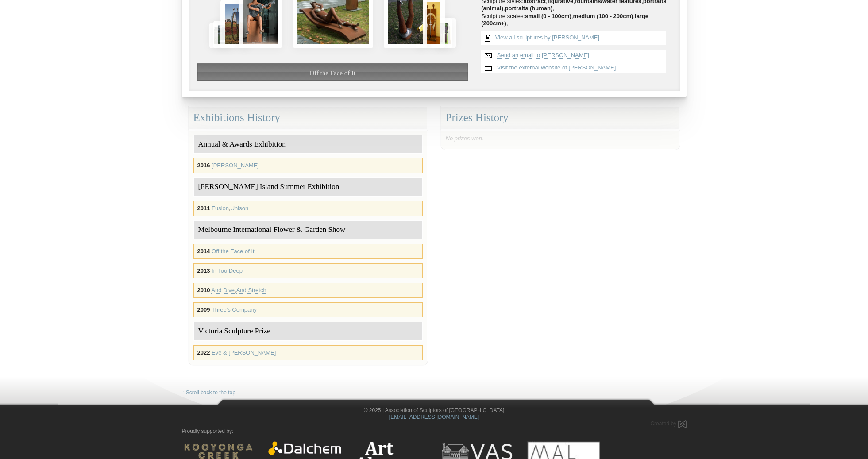  What do you see at coordinates (227, 271) in the screenshot?
I see `a: In Too Deep` at bounding box center [227, 271].